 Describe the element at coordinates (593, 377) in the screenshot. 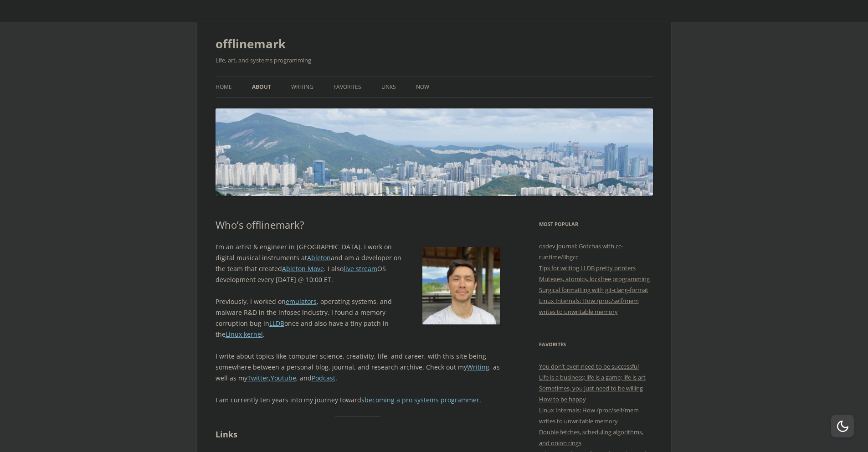

I see `a: Life is a business; life is a game; life is art` at that location.